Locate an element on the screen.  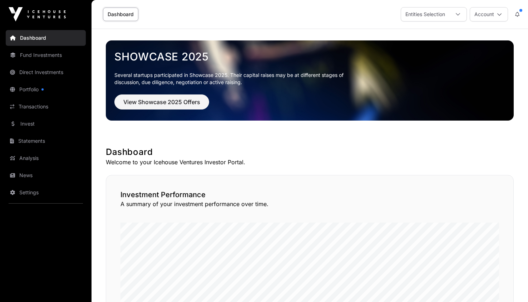
p: A summary of your investment performance over time. is located at coordinates (309, 204).